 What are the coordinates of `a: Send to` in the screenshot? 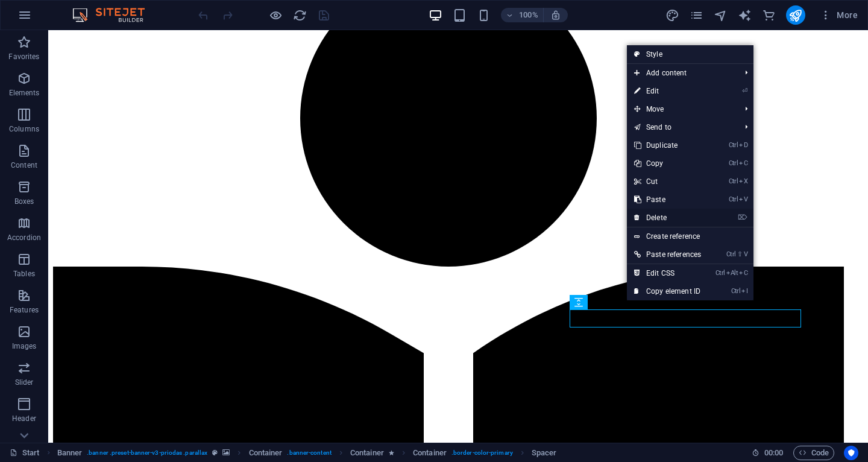 It's located at (681, 127).